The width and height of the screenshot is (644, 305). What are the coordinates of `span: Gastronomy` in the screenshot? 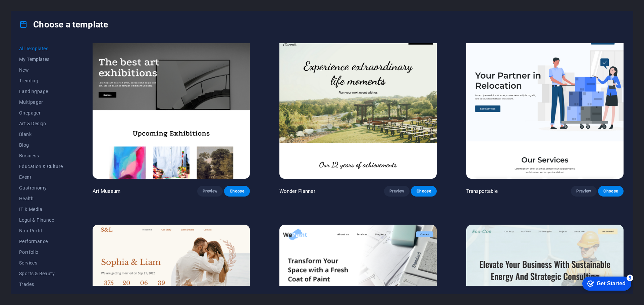 It's located at (41, 188).